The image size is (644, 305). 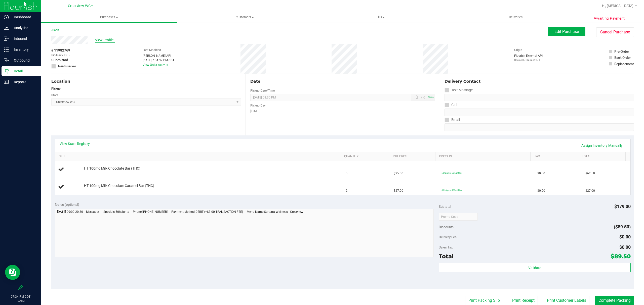 I want to click on inline-svg: Outbound, so click(x=6, y=61).